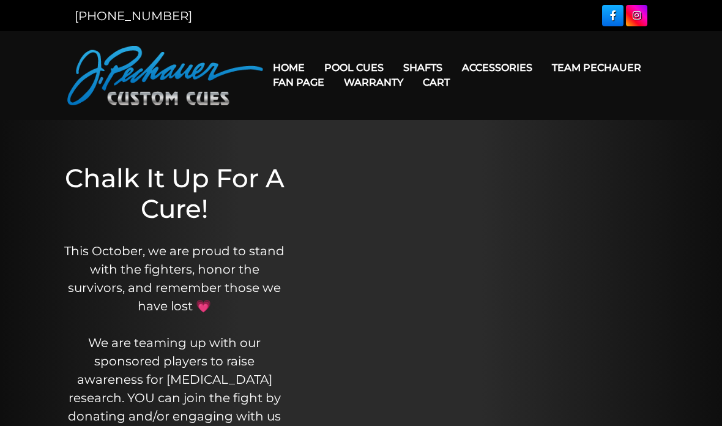 The height and width of the screenshot is (426, 722). I want to click on a: Accessories, so click(497, 67).